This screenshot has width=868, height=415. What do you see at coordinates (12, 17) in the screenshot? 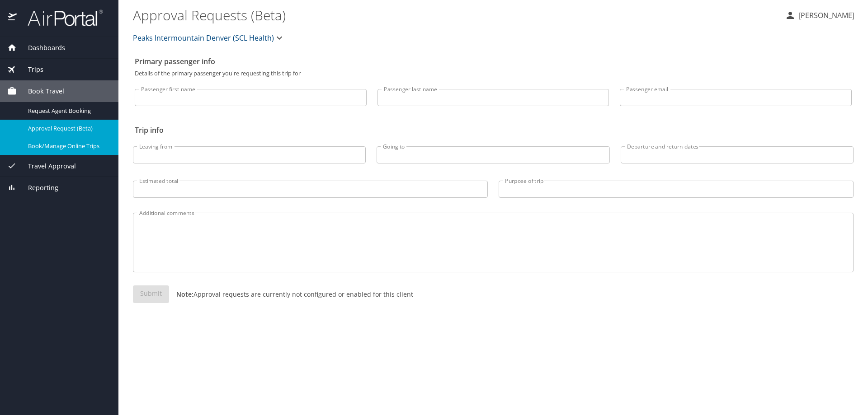
I see `img: icon-airportal.png` at bounding box center [12, 17].